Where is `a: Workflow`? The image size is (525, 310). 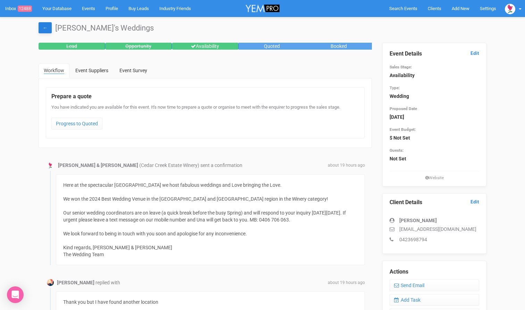 a: Workflow is located at coordinates (54, 71).